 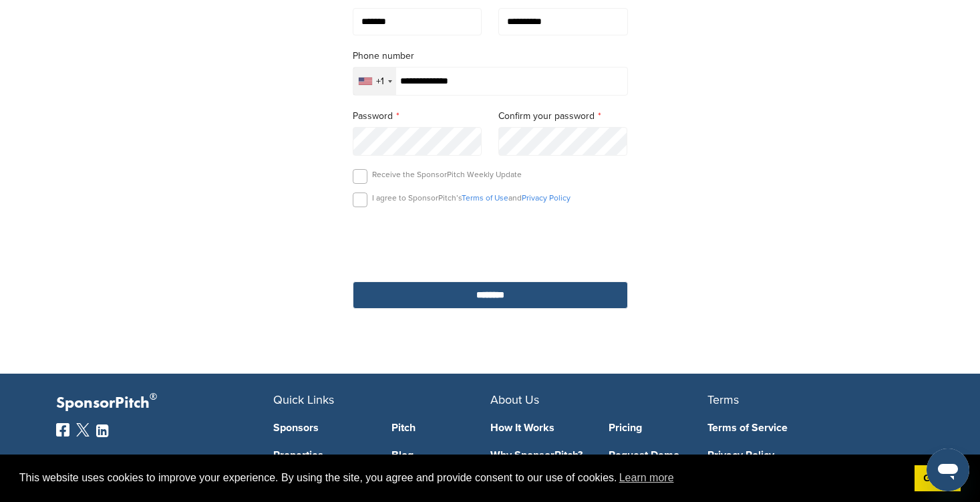 What do you see at coordinates (658, 455) in the screenshot?
I see `a: Request Demo` at bounding box center [658, 455].